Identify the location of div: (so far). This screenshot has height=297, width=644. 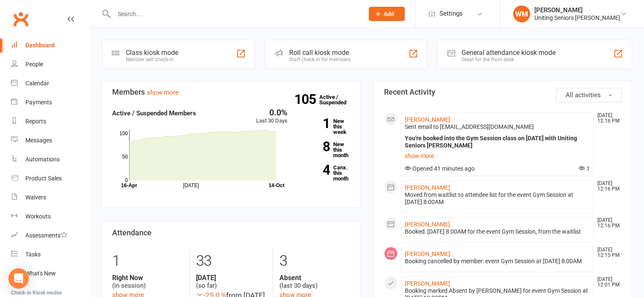
(231, 282).